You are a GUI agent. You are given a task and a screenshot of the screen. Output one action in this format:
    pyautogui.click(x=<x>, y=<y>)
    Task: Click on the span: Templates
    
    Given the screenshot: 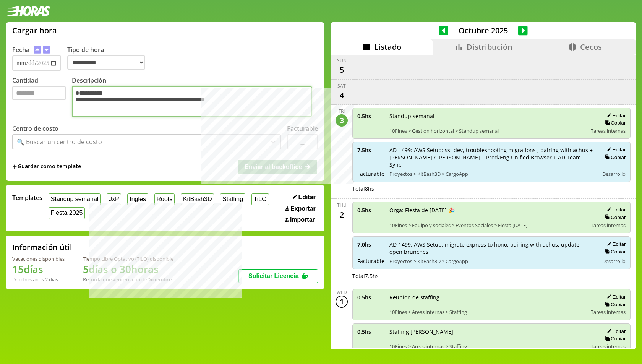 What is the action you would take?
    pyautogui.click(x=27, y=197)
    